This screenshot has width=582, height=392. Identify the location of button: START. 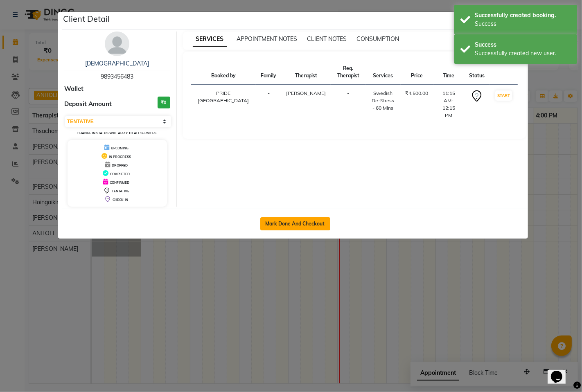
(503, 95).